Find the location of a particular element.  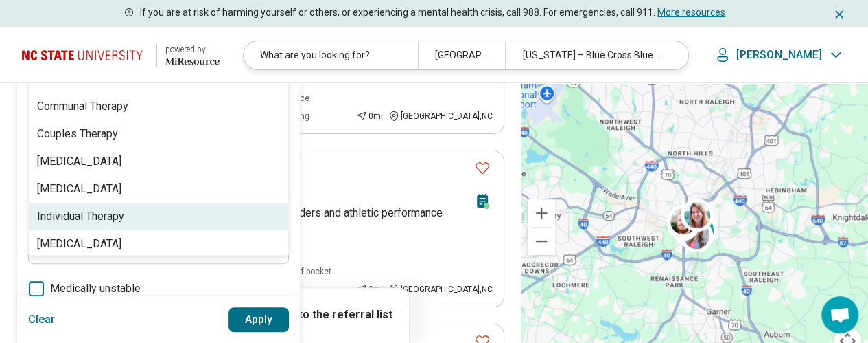

div: powered by is located at coordinates (192, 49).